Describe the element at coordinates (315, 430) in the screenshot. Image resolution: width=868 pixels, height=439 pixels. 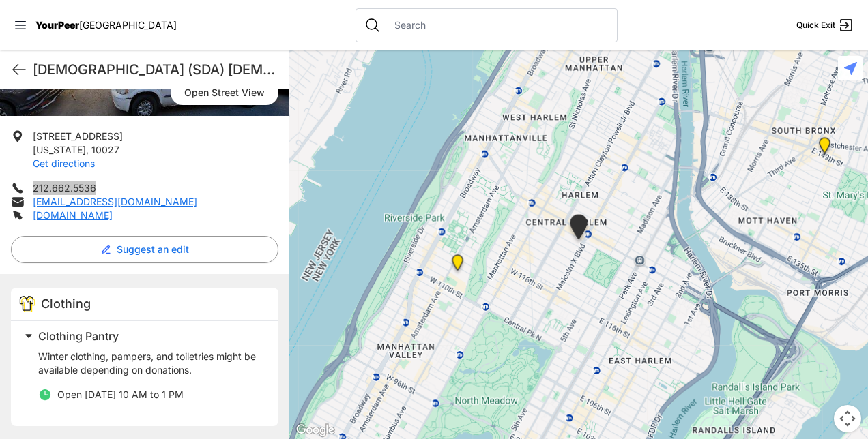
I see `a: Open this area in Google Maps (opens a new window)` at that location.